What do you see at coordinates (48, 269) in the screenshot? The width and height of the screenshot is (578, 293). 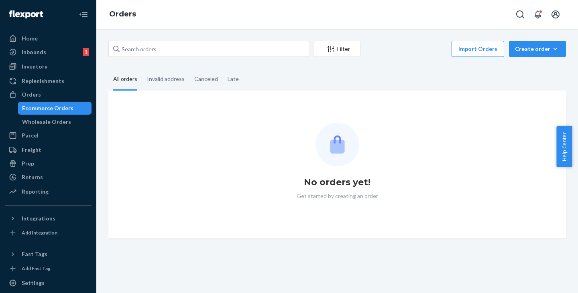 I see `a: Add Fast Tag` at bounding box center [48, 269].